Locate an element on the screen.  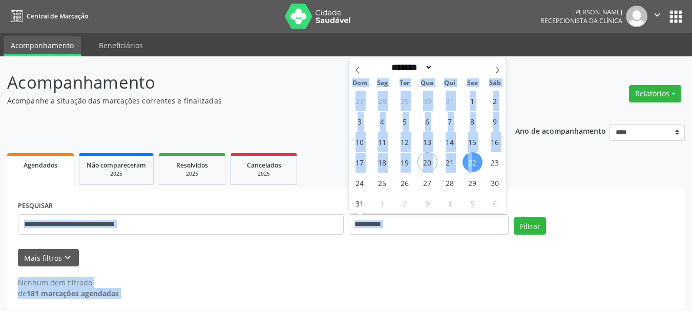
span: Agosto 16, 2025 is located at coordinates (495, 141).